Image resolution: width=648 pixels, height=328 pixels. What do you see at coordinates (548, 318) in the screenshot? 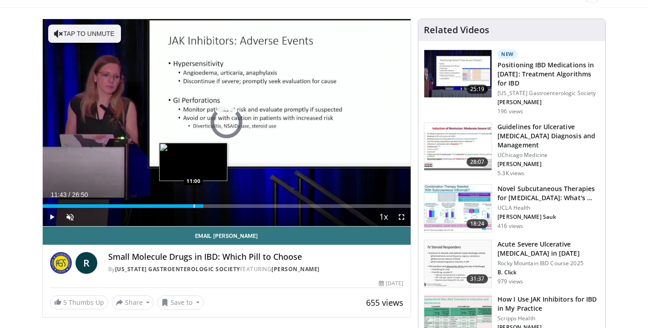
I see `p: Scripps Health` at bounding box center [548, 318].